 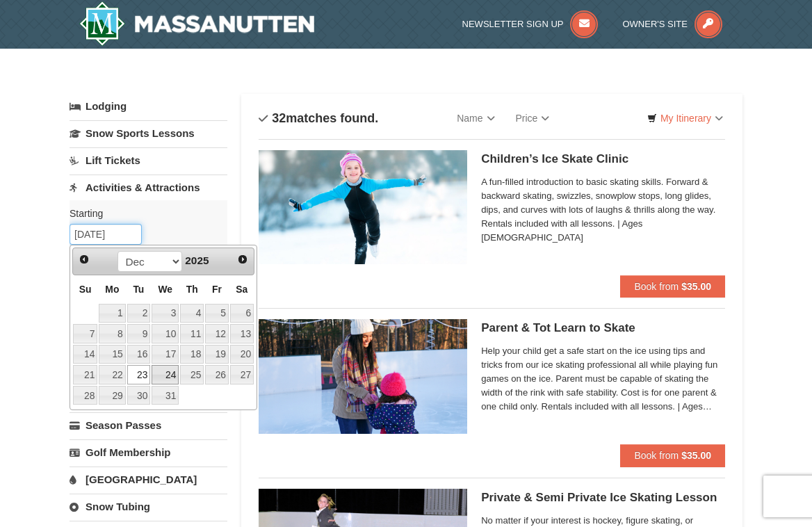 What do you see at coordinates (655, 24) in the screenshot?
I see `span: Owner's Site` at bounding box center [655, 24].